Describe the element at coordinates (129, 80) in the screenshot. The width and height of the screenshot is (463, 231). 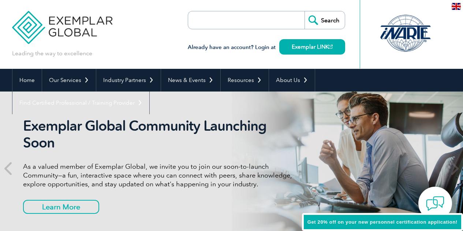
I see `a: Industry Partners` at that location.